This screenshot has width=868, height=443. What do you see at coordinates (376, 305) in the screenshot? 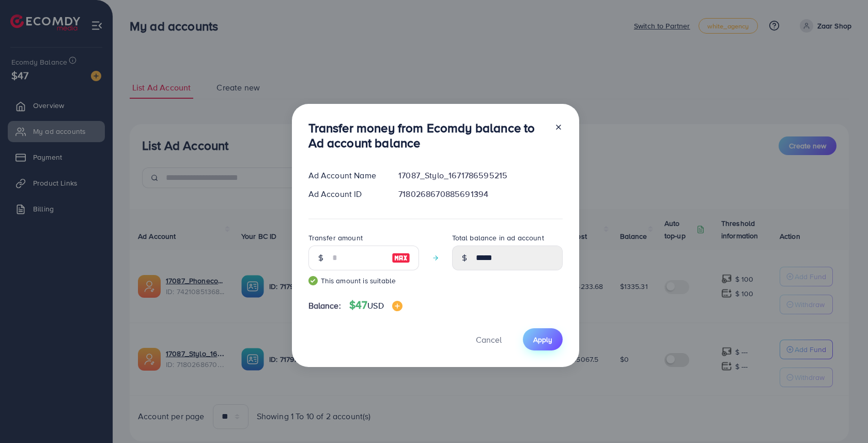
I see `h4: $47` at bounding box center [376, 305].